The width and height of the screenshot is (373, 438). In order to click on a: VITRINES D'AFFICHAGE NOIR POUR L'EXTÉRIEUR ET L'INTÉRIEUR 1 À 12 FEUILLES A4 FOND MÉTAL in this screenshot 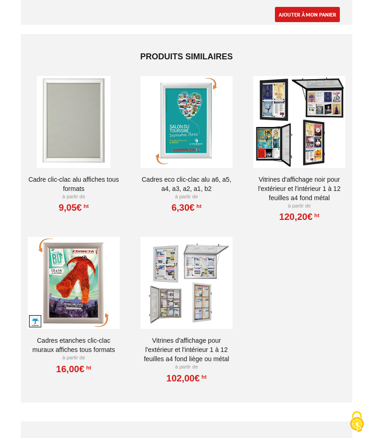, I will do `click(299, 189)`.